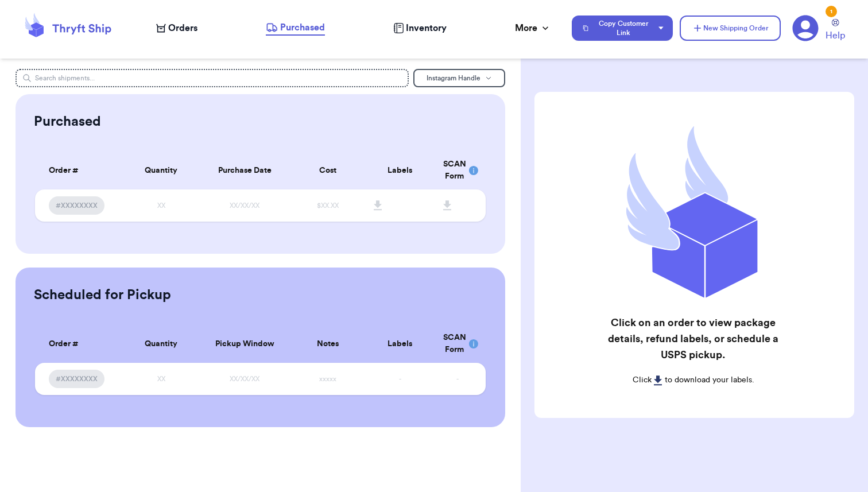 The height and width of the screenshot is (492, 868). I want to click on button: New Shipping Order, so click(730, 28).